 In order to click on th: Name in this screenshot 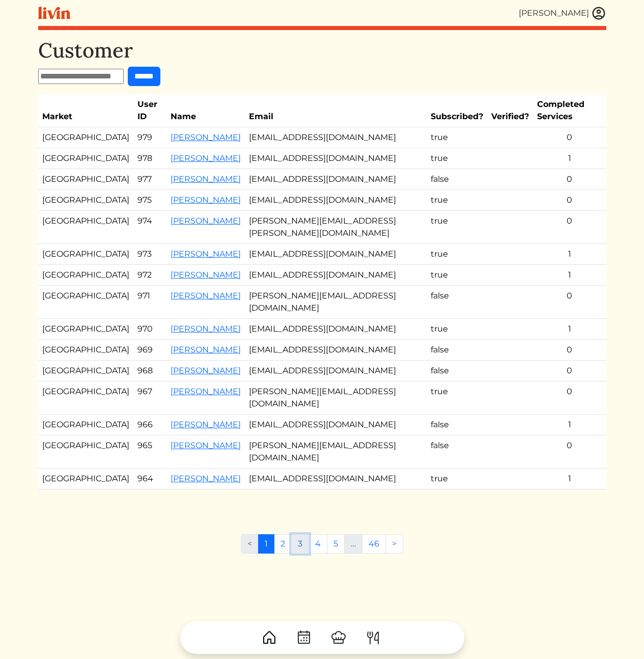, I will do `click(206, 110)`.